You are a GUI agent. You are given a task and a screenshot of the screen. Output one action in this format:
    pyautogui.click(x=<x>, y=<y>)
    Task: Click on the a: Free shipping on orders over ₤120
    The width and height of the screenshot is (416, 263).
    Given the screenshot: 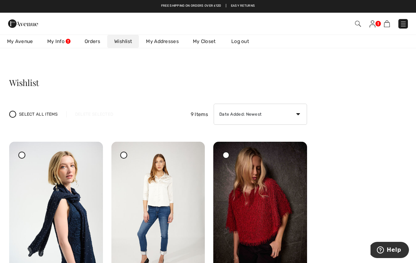 What is the action you would take?
    pyautogui.click(x=191, y=6)
    